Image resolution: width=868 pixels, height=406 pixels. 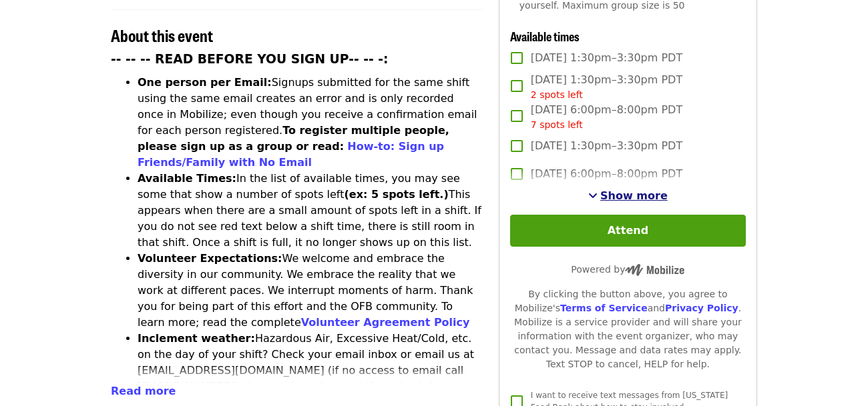 I want to click on span: Read more, so click(x=143, y=391).